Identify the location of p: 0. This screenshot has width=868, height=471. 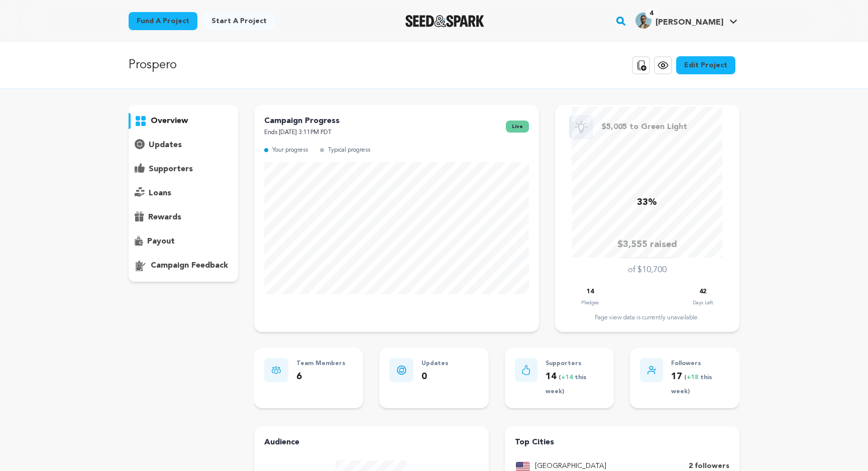
(435, 377).